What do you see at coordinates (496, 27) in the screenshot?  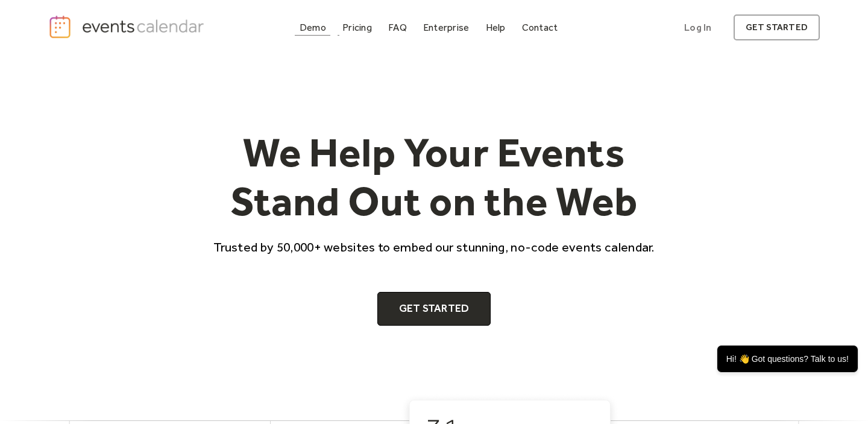 I see `a: Help` at bounding box center [496, 27].